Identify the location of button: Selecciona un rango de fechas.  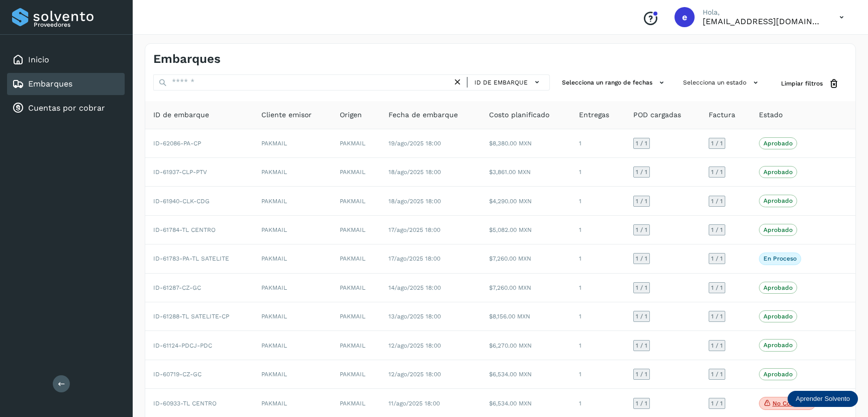
(614, 83).